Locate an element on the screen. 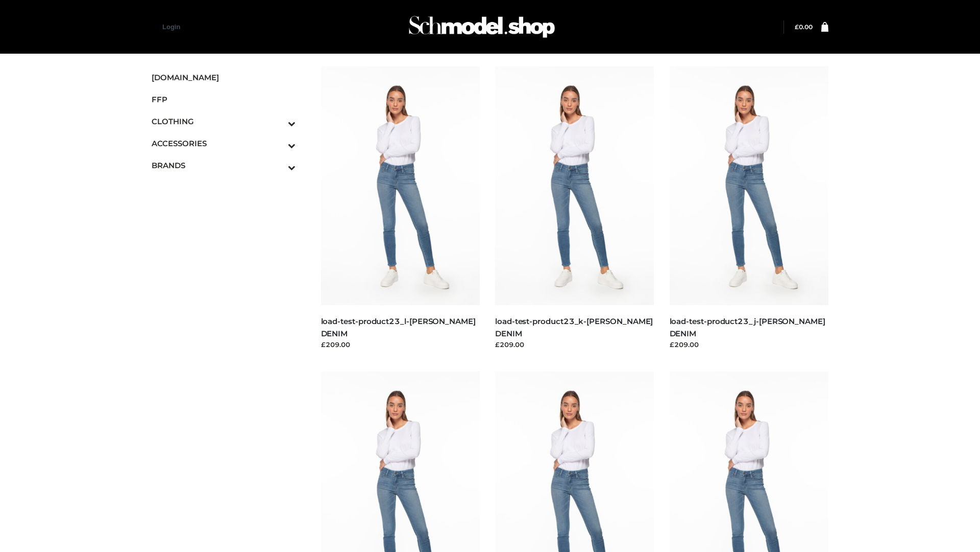 The height and width of the screenshot is (552, 980). span: FFP is located at coordinates (224, 99).